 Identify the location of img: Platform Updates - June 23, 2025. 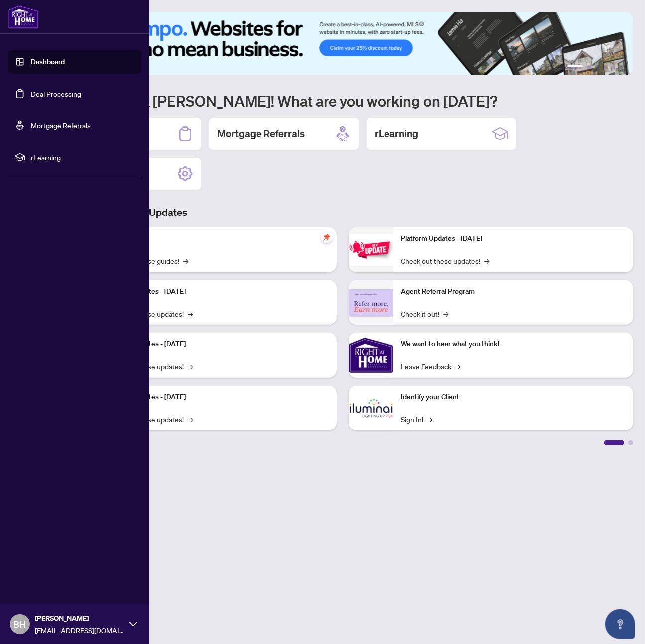
(371, 250).